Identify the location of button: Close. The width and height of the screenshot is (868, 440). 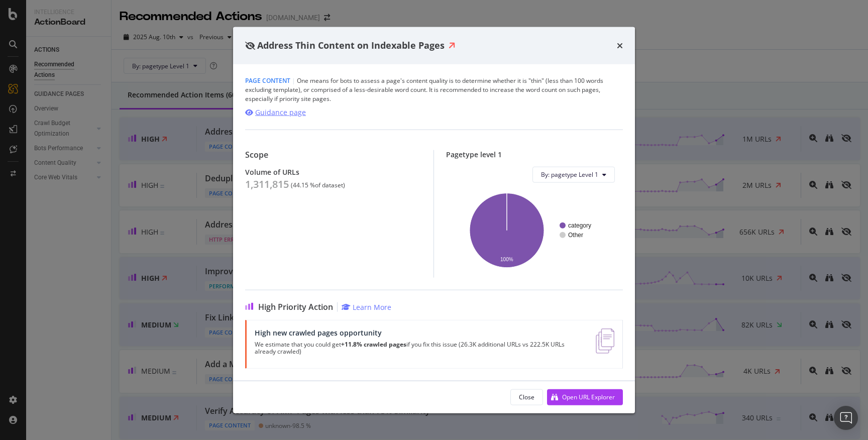
(527, 397).